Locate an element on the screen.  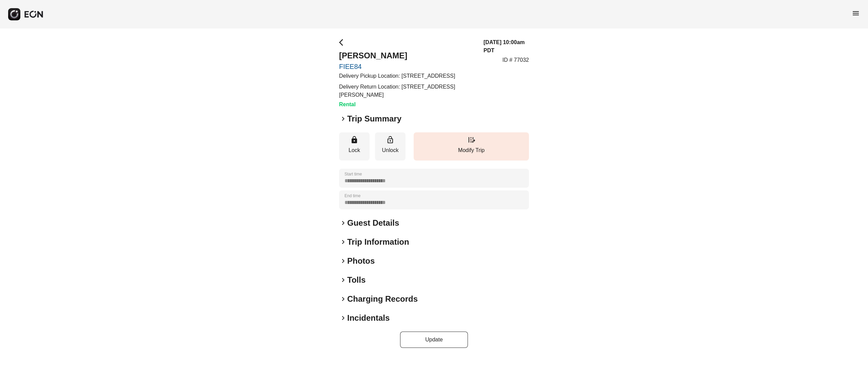
span: lock is located at coordinates (355, 140).